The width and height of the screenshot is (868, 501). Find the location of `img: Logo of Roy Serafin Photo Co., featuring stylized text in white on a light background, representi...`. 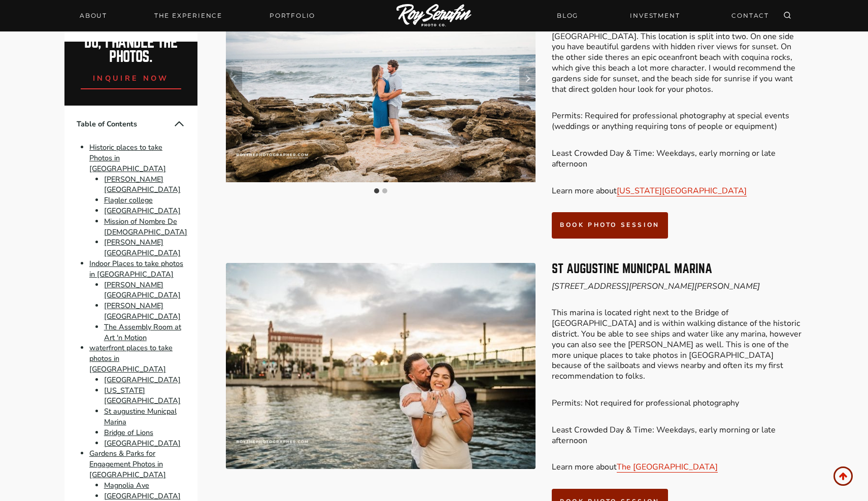

img: Logo of Roy Serafin Photo Co., featuring stylized text in white on a light background, representi... is located at coordinates (434, 16).